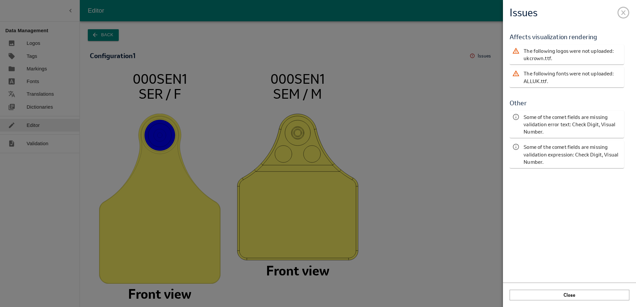 This screenshot has height=307, width=636. Describe the element at coordinates (573, 55) in the screenshot. I see `p: The following logos were not uploaded: ukcrown.ttf.` at that location.